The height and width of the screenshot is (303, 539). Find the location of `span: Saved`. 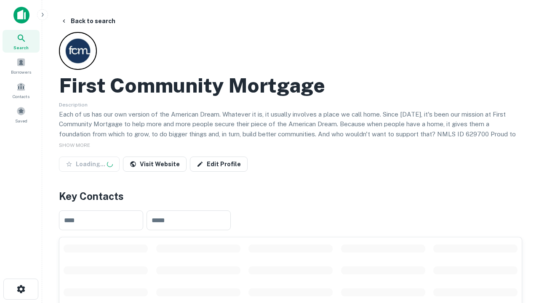

span: Saved is located at coordinates (21, 121).